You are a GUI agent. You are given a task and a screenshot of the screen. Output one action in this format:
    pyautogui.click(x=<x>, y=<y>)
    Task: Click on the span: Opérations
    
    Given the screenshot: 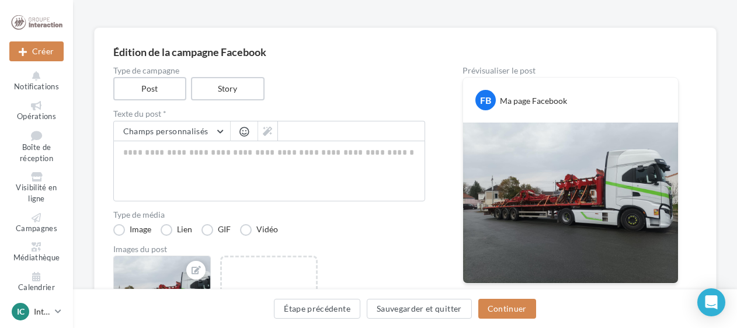 What is the action you would take?
    pyautogui.click(x=36, y=116)
    